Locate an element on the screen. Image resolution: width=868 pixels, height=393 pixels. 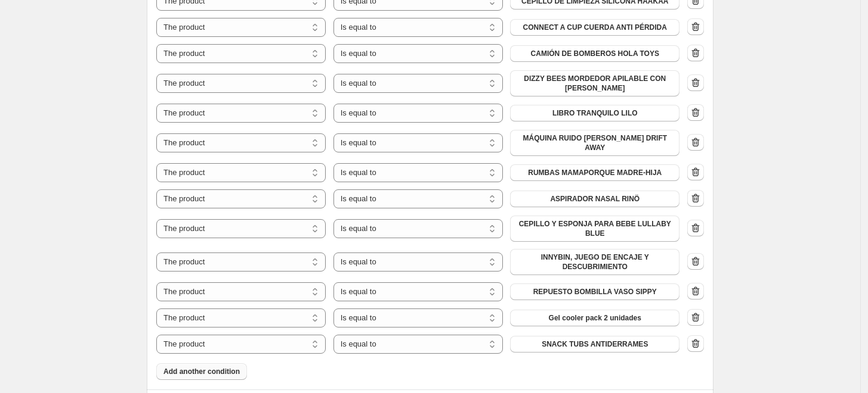
span: ASPIRADOR NASAL RINÖ is located at coordinates (595, 199).